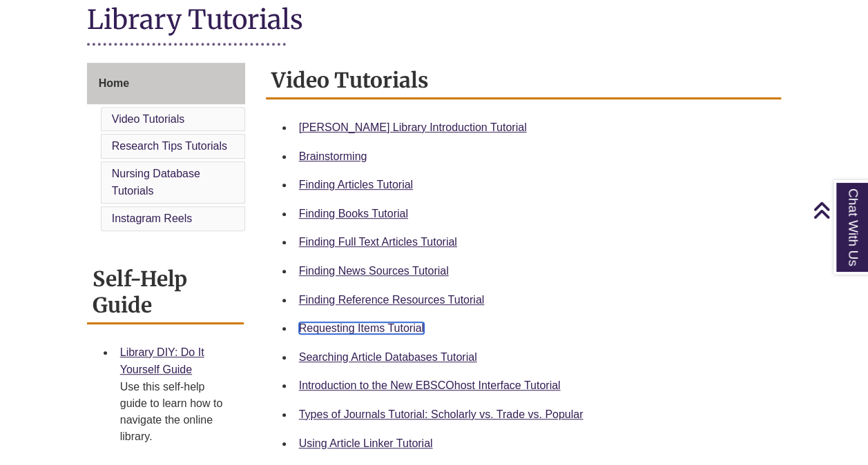 This screenshot has width=868, height=465. Describe the element at coordinates (176, 412) in the screenshot. I see `div: Use this self-help guide to learn how to navigate the online library.` at that location.